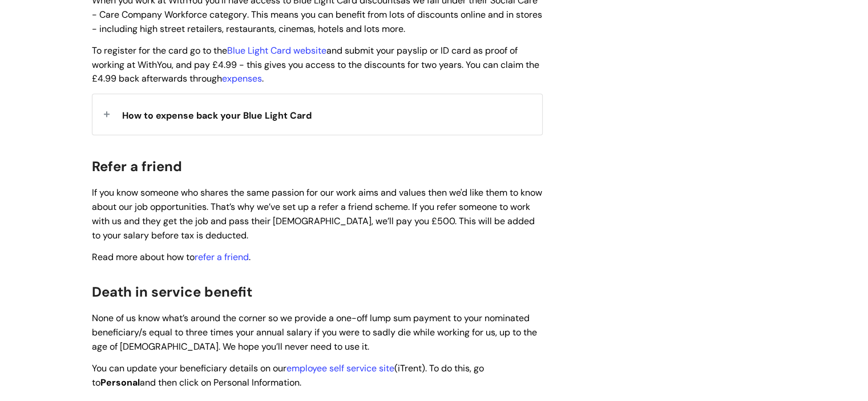 The width and height of the screenshot is (868, 401). What do you see at coordinates (221, 257) in the screenshot?
I see `a: refer a friend` at bounding box center [221, 257].